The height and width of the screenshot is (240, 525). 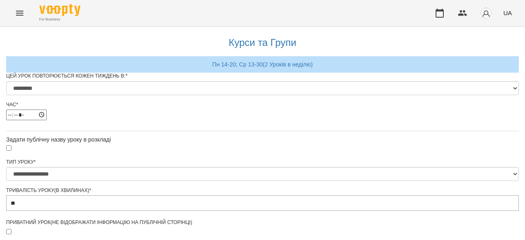 What do you see at coordinates (20, 13) in the screenshot?
I see `button: Menu` at bounding box center [20, 13].